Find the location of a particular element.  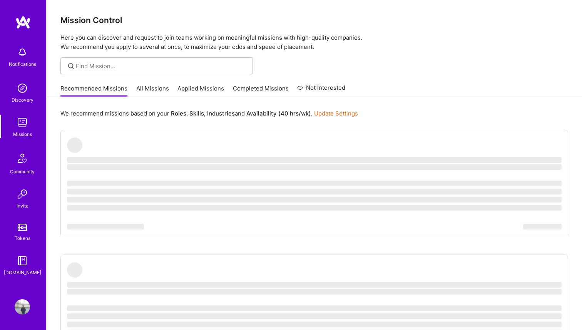

a: Completed Missions is located at coordinates (261, 90).